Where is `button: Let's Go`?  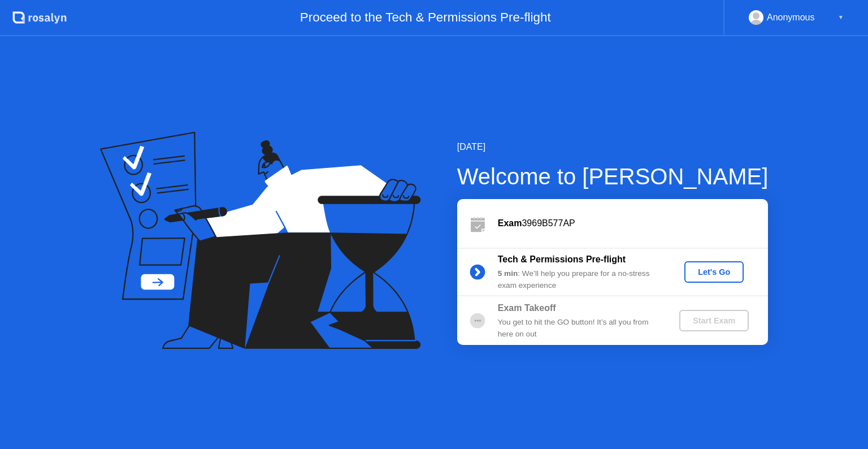 button: Let's Go is located at coordinates (714, 271).